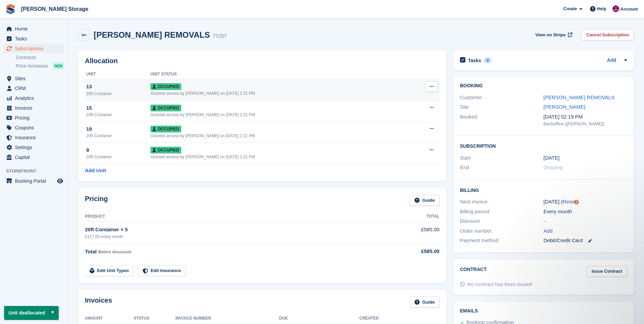  Describe the element at coordinates (411, 251) in the screenshot. I see `div: £585.00` at that location.